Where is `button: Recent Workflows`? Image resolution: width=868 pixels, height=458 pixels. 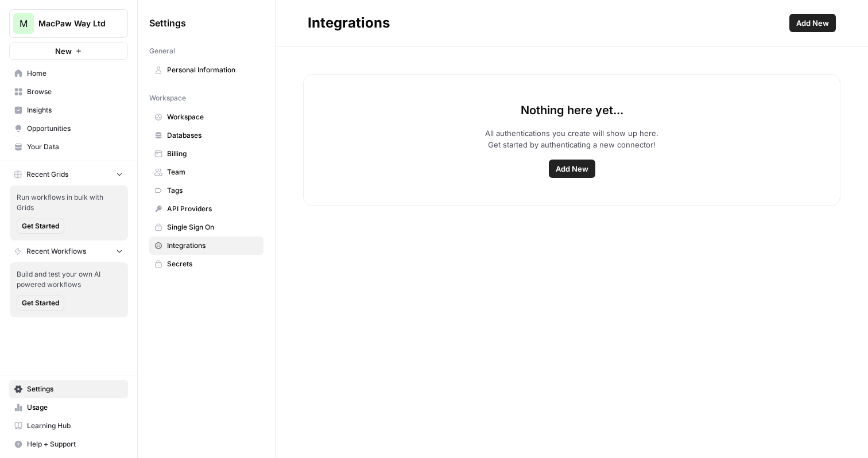 button: Recent Workflows is located at coordinates (68, 252).